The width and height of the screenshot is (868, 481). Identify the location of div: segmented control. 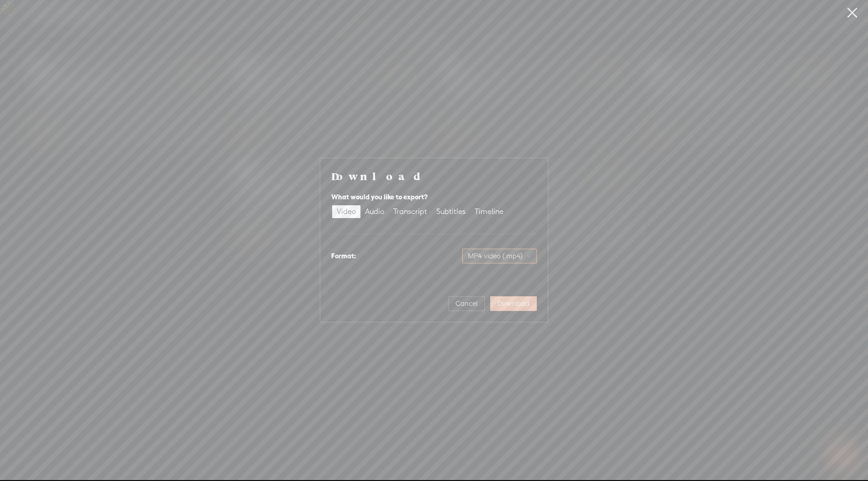
(420, 212).